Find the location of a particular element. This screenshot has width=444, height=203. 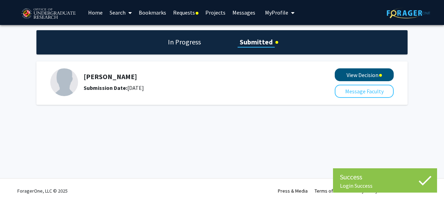

a: Bookmarks is located at coordinates (152, 12).